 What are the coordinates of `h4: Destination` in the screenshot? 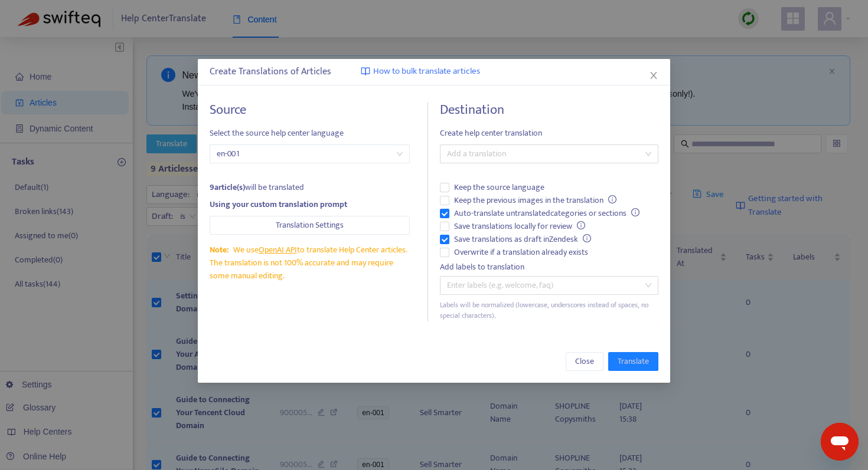 It's located at (549, 109).